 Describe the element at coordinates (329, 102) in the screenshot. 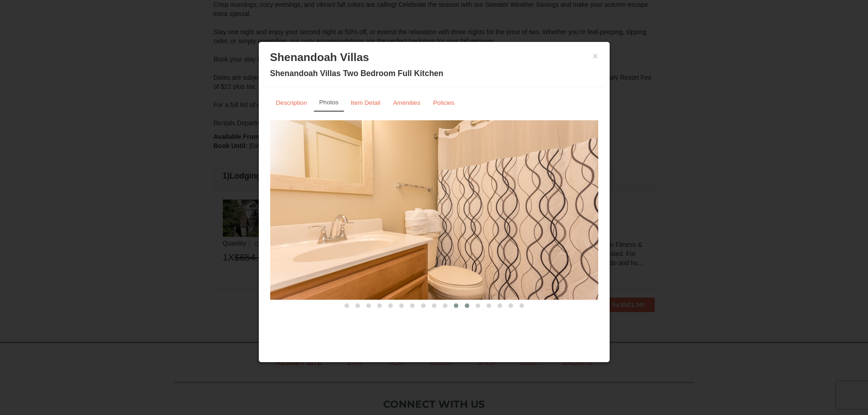

I see `small: Photos` at that location.